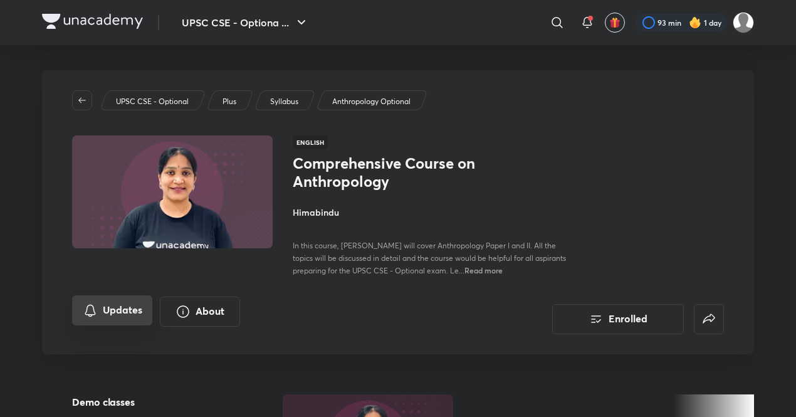  Describe the element at coordinates (285, 102) in the screenshot. I see `a: Syllabus` at that location.